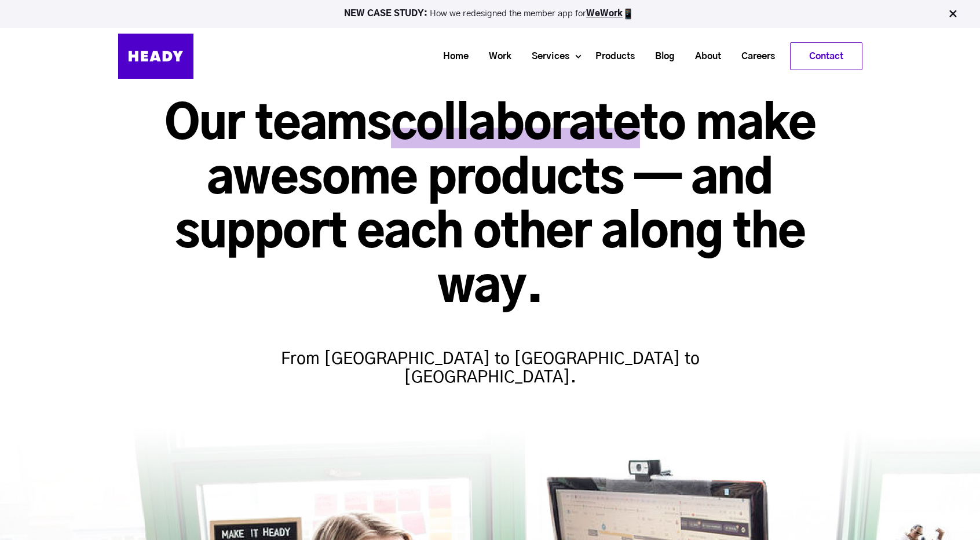 This screenshot has width=980, height=540. What do you see at coordinates (156, 56) in the screenshot?
I see `img: Heady_Logo_Web-01 (1)` at bounding box center [156, 56].